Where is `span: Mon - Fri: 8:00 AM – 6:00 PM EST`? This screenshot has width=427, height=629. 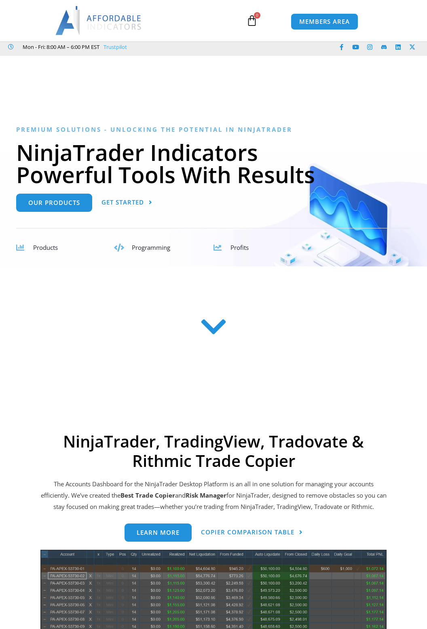
span: Mon - Fri: 8:00 AM – 6:00 PM EST is located at coordinates (60, 47).